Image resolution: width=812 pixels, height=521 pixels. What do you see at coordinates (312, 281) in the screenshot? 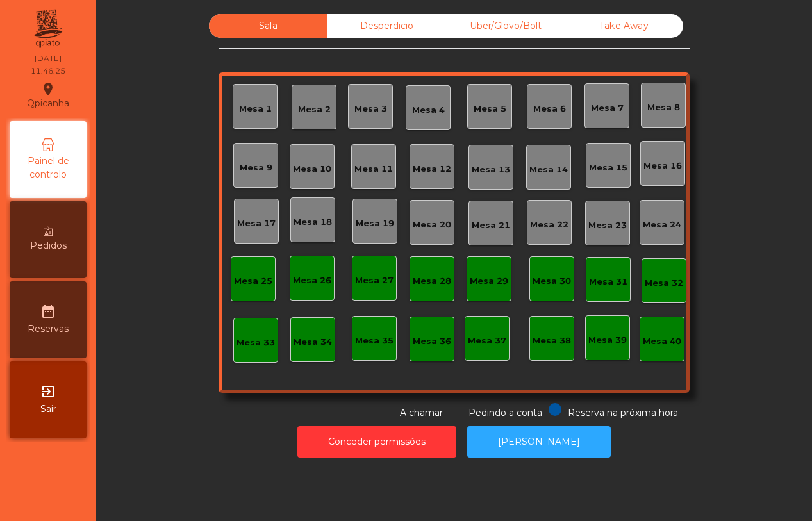
I see `div: Mesa 26` at bounding box center [312, 281].